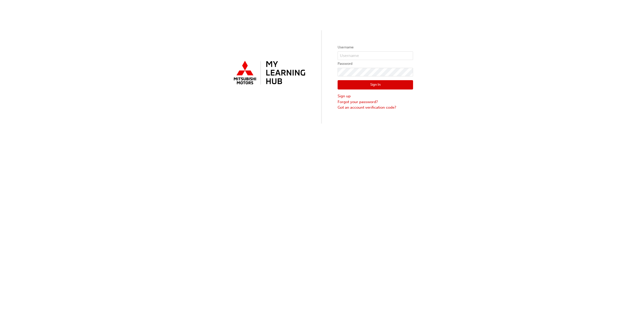  What do you see at coordinates (376, 107) in the screenshot?
I see `a: Got an account verification code?` at bounding box center [376, 107].